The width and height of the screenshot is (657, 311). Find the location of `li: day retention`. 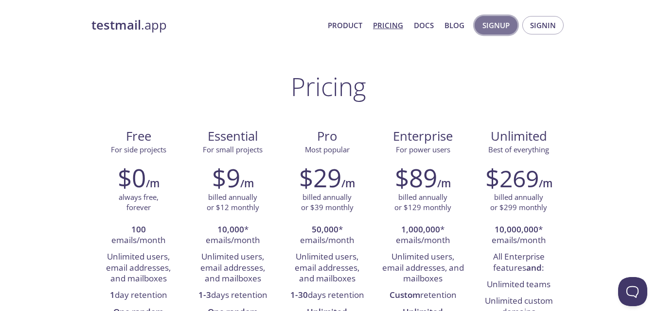

li: day retention is located at coordinates (138, 296).